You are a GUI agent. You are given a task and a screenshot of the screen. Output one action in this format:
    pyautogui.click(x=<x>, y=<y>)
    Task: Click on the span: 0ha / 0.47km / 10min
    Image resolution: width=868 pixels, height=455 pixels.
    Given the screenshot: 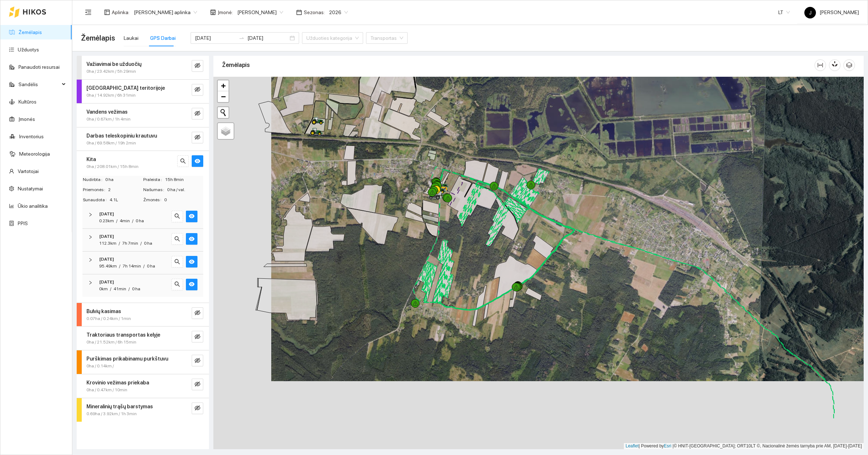 What is the action you would take?
    pyautogui.click(x=106, y=390)
    